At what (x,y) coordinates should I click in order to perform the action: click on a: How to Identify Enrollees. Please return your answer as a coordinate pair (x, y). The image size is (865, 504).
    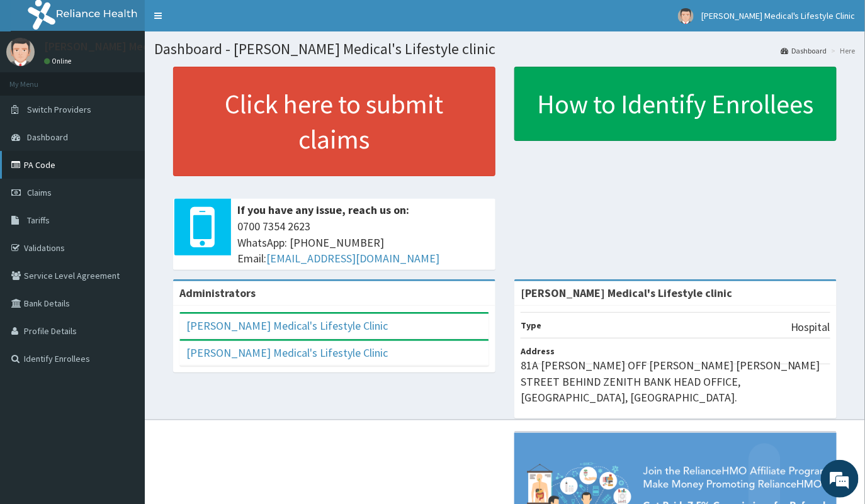
    Looking at the image, I should click on (675, 104).